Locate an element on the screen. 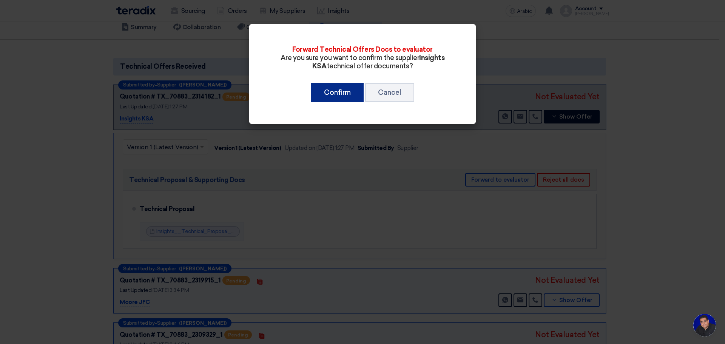 The width and height of the screenshot is (725, 344). font: Insights KSA is located at coordinates (378, 62).